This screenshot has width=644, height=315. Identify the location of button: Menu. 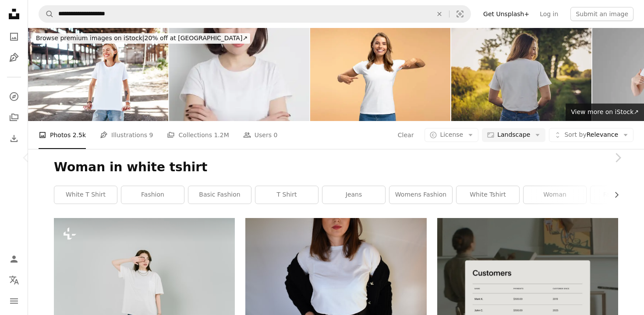
(14, 302).